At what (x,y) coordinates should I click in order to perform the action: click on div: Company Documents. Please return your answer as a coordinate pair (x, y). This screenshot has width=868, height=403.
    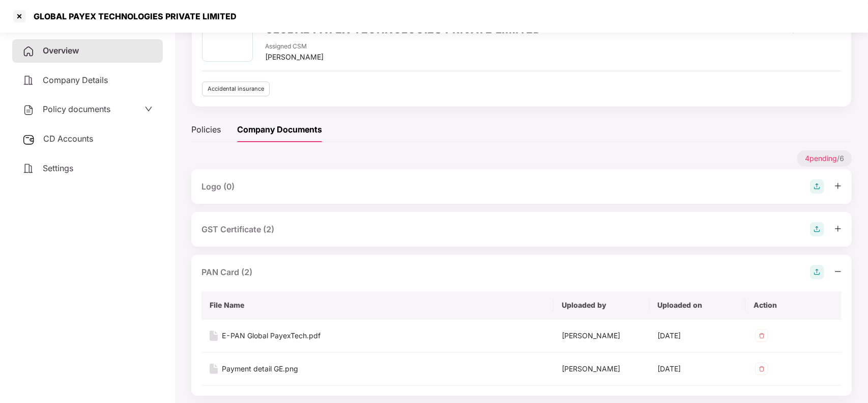
    Looking at the image, I should click on (279, 129).